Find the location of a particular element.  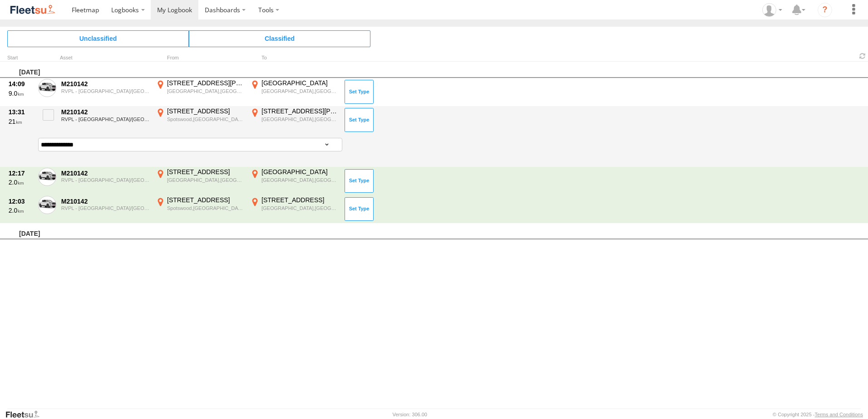

div: 12:17 is located at coordinates (21, 173).